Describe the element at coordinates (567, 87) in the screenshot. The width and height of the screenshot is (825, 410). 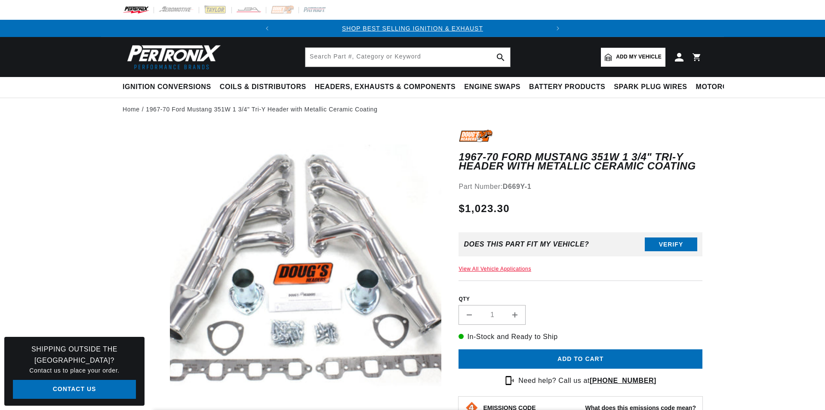
I see `span: Battery Products` at that location.